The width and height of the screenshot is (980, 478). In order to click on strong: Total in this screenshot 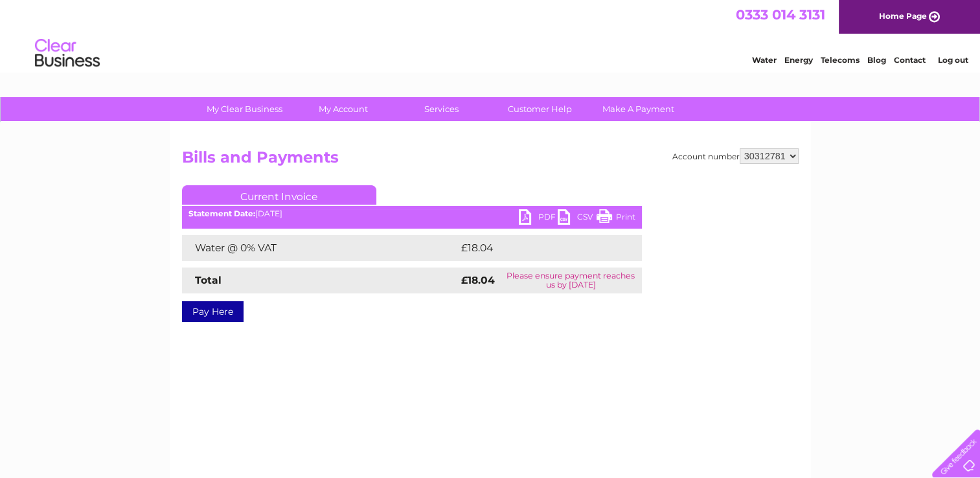, I will do `click(208, 280)`.